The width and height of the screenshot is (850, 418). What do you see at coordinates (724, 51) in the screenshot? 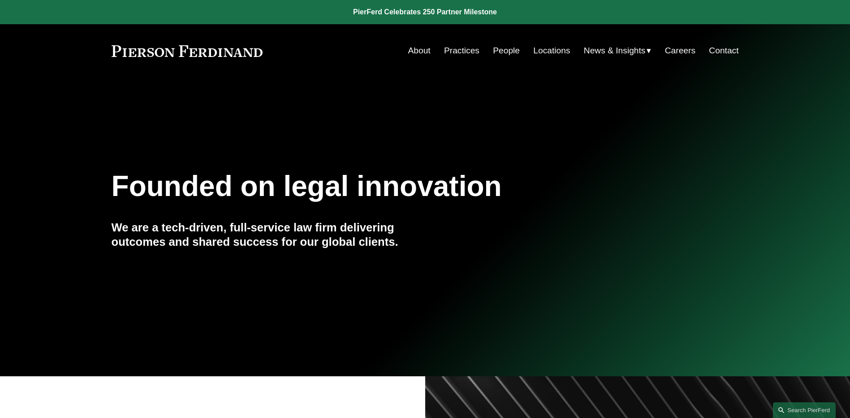
I see `a: Contact` at bounding box center [724, 51].